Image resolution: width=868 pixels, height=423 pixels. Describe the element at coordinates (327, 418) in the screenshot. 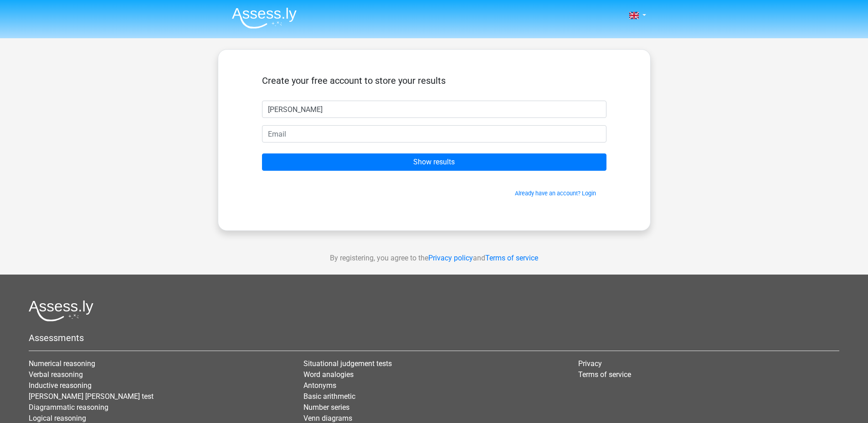

I see `a: Venn diagrams` at that location.